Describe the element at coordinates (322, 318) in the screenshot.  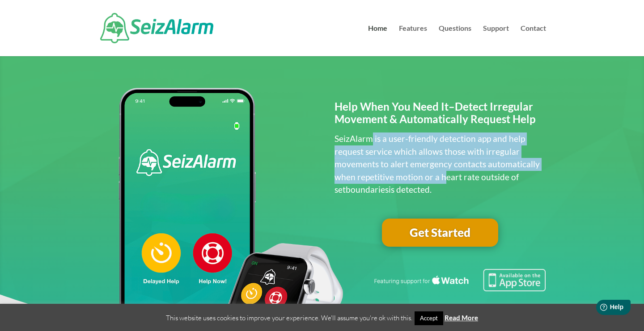
I see `span: This website uses cookies to improve your experience. We'll assume you're ok with this.` at that location.